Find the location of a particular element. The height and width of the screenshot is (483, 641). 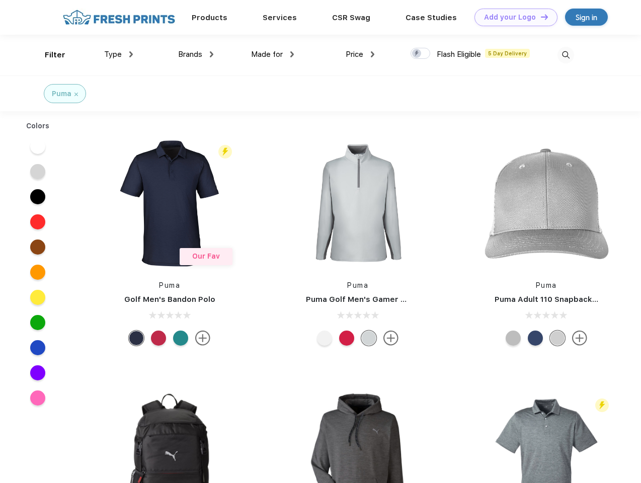

span: Made for is located at coordinates (267, 54).